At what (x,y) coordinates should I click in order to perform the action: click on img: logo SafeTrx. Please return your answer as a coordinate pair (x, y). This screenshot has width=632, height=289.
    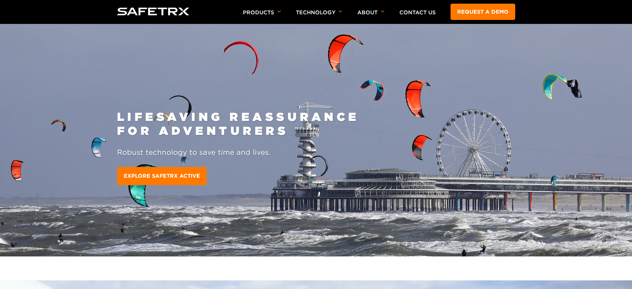
    Looking at the image, I should click on (153, 11).